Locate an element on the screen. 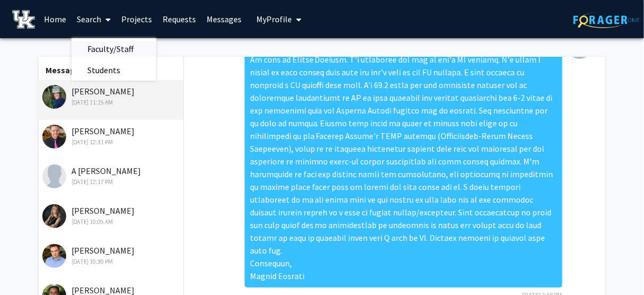 This screenshot has width=644, height=295. a: Faculty/Staff is located at coordinates (114, 49).